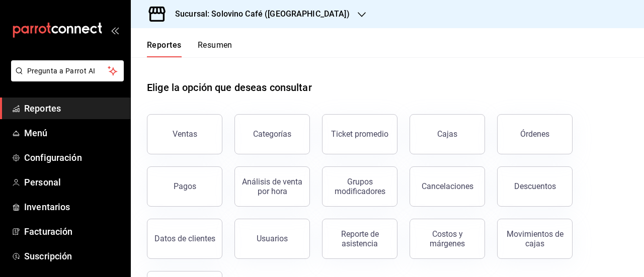  Describe the element at coordinates (360, 239) in the screenshot. I see `button: Reporte de asistencia` at that location.